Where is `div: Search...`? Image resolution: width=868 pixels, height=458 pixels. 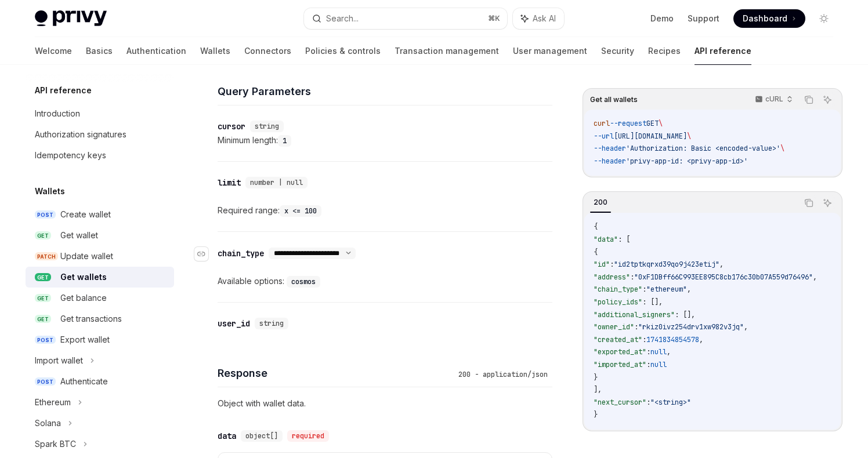 div: Search... is located at coordinates (343, 19).